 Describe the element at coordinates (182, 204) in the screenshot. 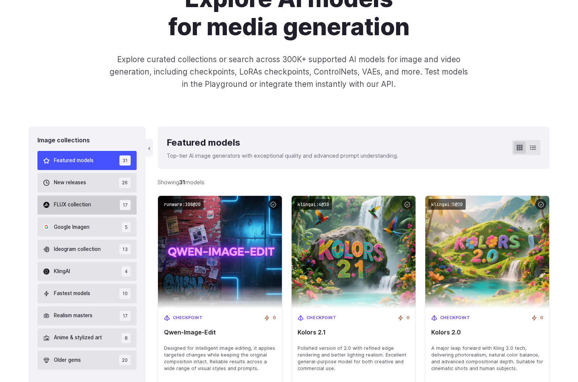

I see `code: runware:108@20` at that location.